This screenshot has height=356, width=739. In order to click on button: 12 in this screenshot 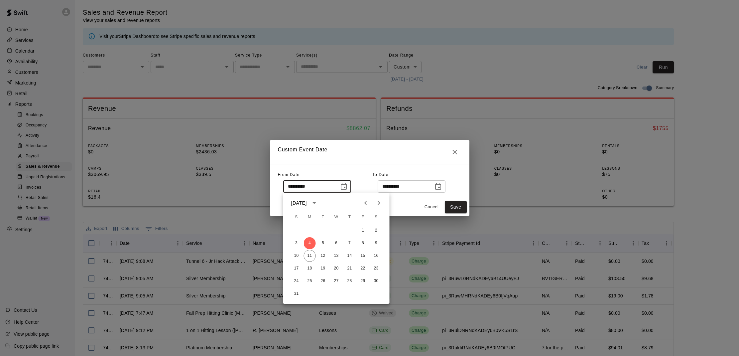, I will do `click(323, 256)`.